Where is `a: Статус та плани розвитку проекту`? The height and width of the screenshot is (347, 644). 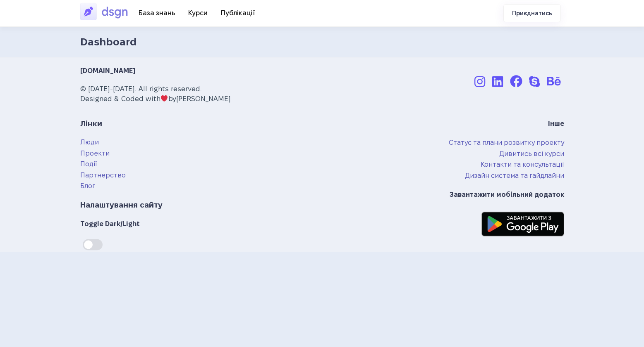 a: Статус та плани розвитку проекту is located at coordinates (506, 143).